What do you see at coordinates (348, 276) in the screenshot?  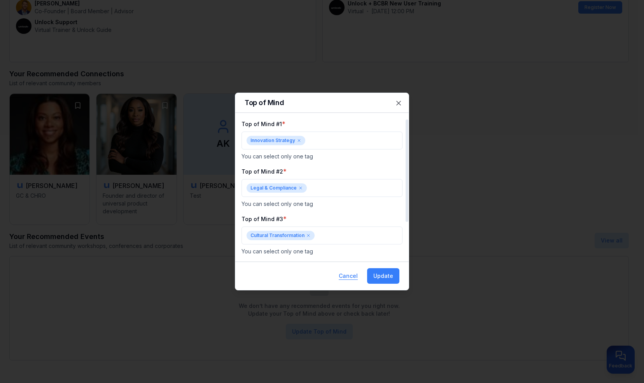 I see `button: Cancel` at bounding box center [348, 276].